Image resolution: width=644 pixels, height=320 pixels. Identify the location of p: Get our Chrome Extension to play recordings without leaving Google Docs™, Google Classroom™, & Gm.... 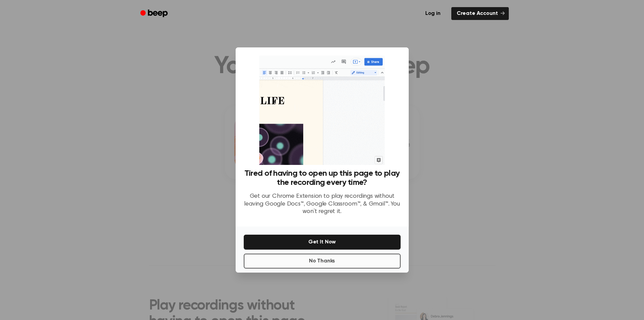
(322, 204).